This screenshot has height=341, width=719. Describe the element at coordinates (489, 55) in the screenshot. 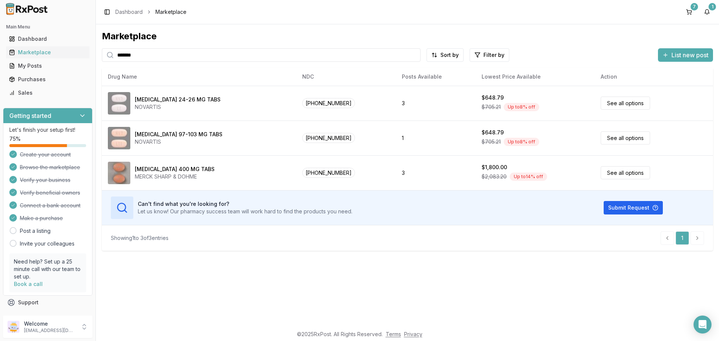

I see `button: Filter by` at that location.